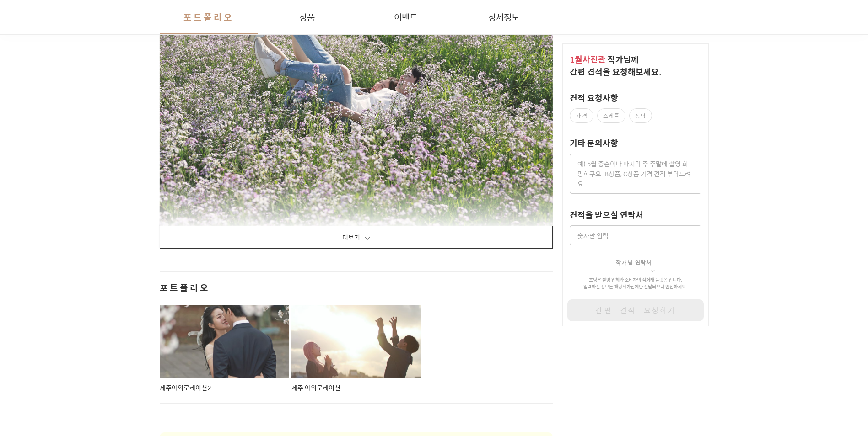  Describe the element at coordinates (225, 388) in the screenshot. I see `span: 제주야외로케이션2` at that location.